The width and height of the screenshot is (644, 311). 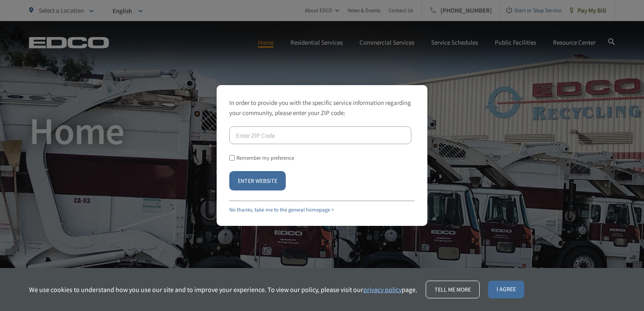 I want to click on p: In order to provide you with the specific service information regarding your community, please en..., so click(x=322, y=108).